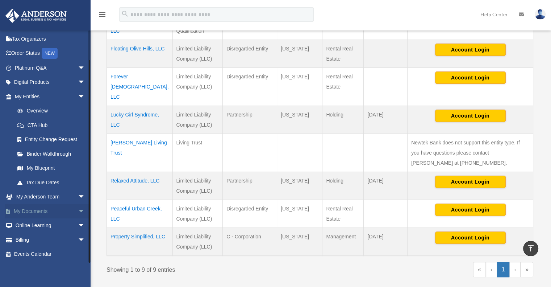 The width and height of the screenshot is (551, 287). I want to click on a: My Entitiesarrow_drop_down, so click(49, 96).